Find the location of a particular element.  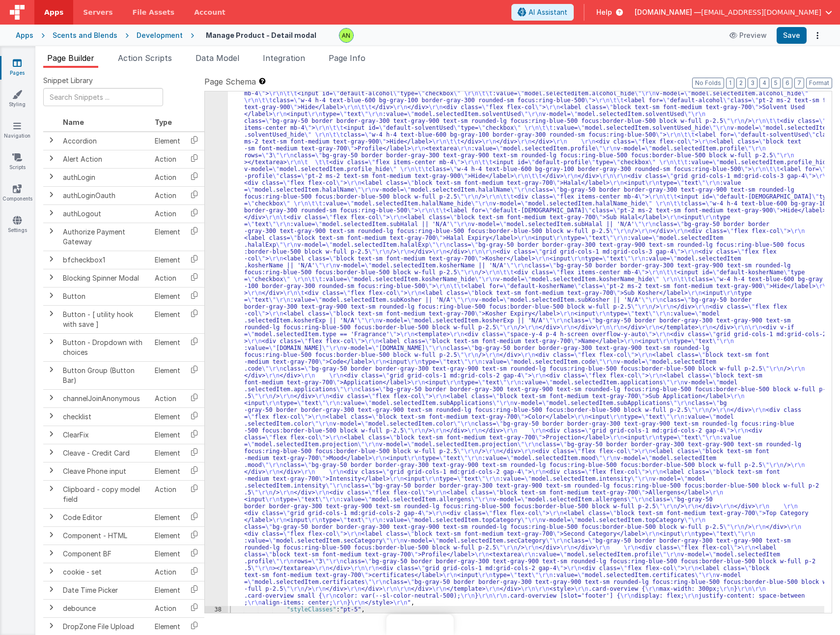

div: Scents and Blends is located at coordinates (85, 35).